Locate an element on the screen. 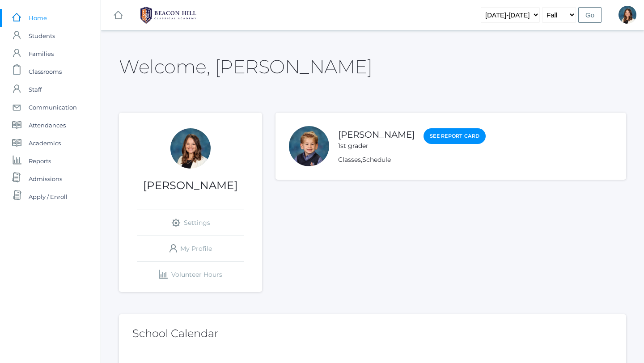  span: Admissions is located at coordinates (45, 179).